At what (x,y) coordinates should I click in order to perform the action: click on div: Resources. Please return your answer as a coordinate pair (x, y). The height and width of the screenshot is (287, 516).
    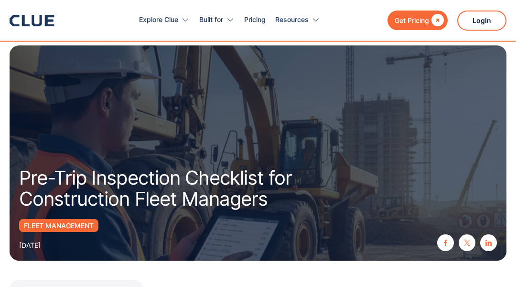
    Looking at the image, I should click on (292, 20).